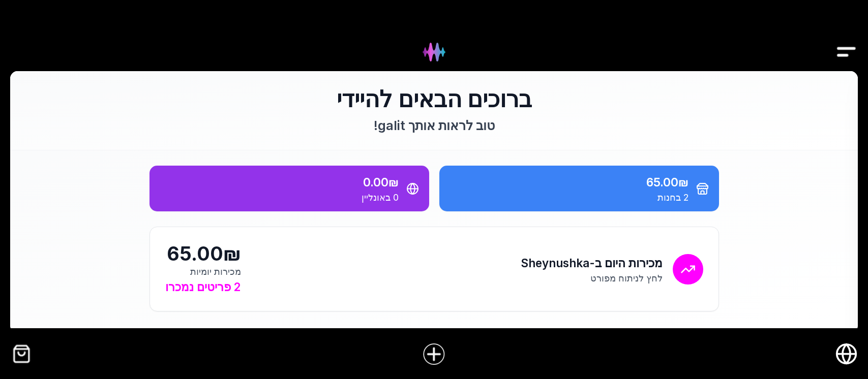 Image resolution: width=868 pixels, height=379 pixels. What do you see at coordinates (592, 278) in the screenshot?
I see `p: לחץ לניתוח מפורט` at bounding box center [592, 278].